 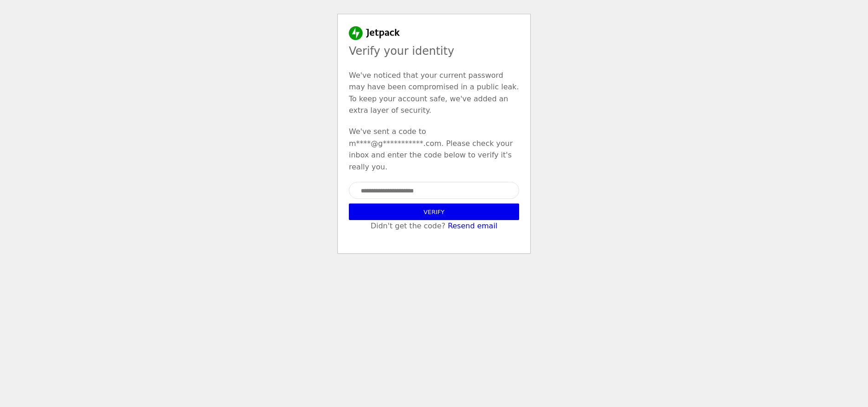 What do you see at coordinates (434, 212) in the screenshot?
I see `button: Verify` at bounding box center [434, 212].